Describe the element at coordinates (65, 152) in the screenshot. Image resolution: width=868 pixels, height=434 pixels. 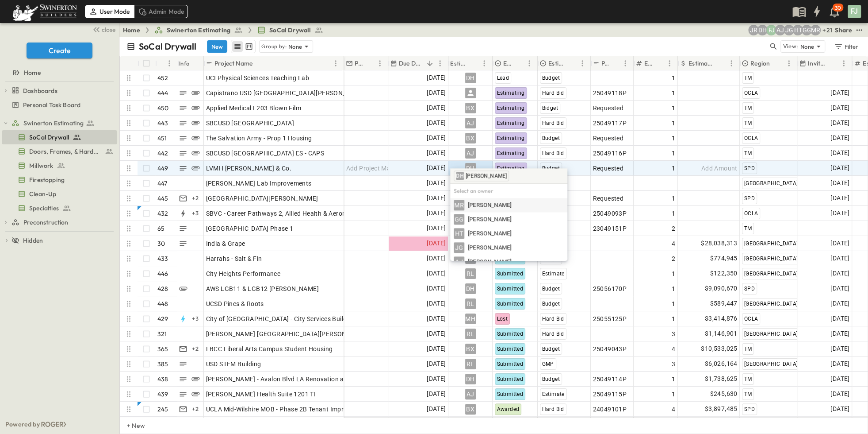
I see `span: Doors, Frames, & Hardware` at that location.